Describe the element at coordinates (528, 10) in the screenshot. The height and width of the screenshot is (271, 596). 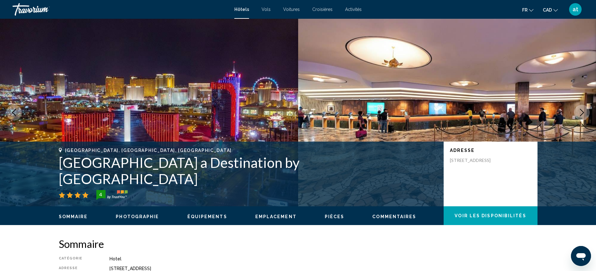
I see `button: Change language` at that location.